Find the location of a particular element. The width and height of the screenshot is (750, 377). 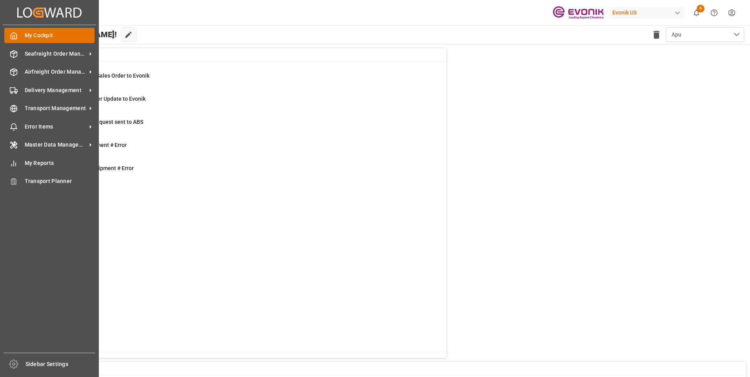

span: 6 is located at coordinates (701, 9).